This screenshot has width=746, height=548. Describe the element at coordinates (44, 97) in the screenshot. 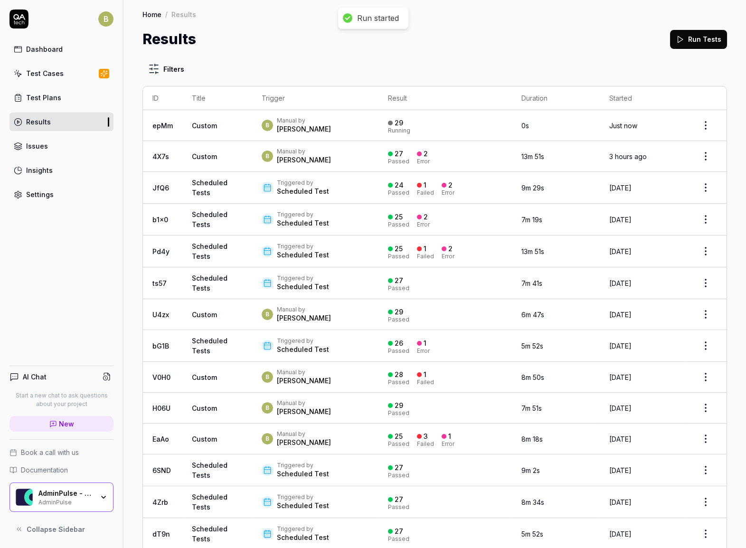

I see `div: Test Plans` at that location.